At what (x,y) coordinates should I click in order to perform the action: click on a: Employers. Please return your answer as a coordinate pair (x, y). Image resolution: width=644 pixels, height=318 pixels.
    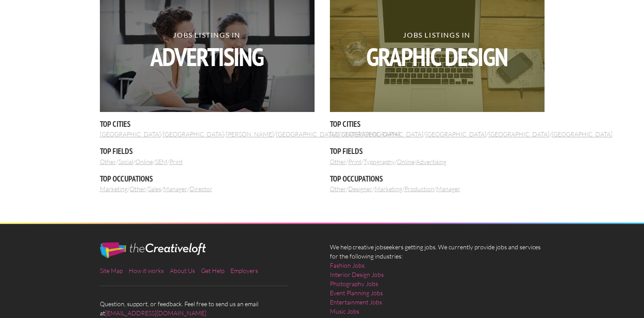
    Looking at the image, I should click on (244, 270).